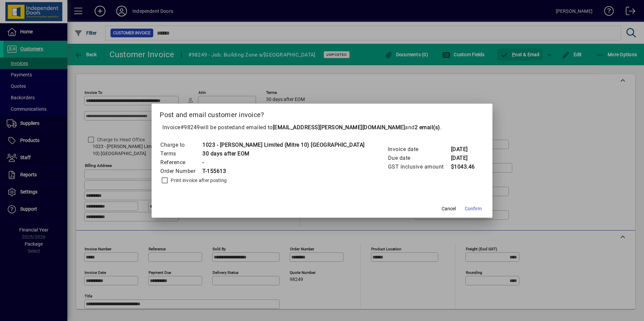  Describe the element at coordinates (181, 154) in the screenshot. I see `td: Terms` at that location.